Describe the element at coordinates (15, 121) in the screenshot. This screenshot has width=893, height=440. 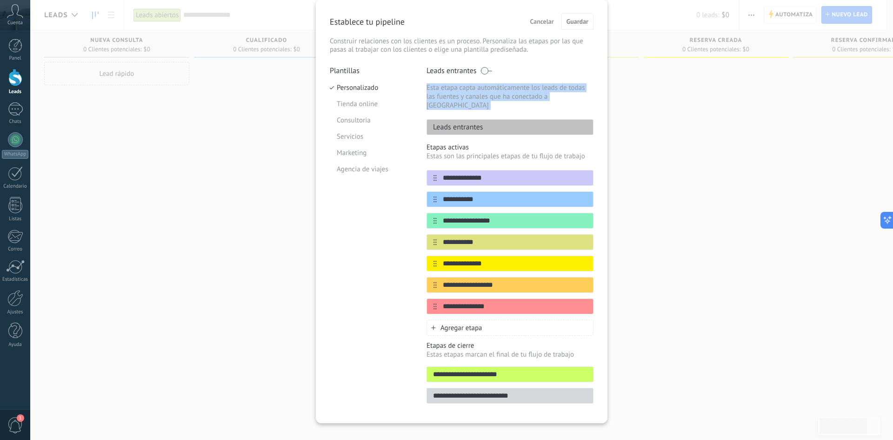
I see `div: Chats` at that location.